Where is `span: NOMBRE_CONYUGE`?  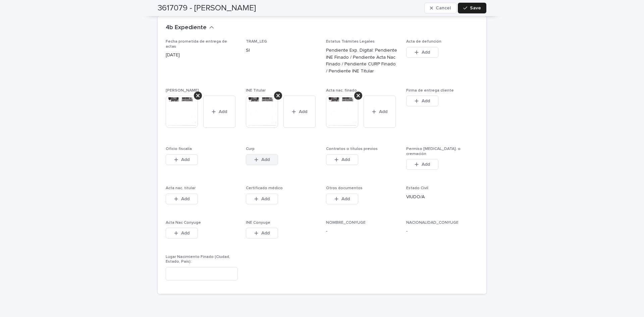
span: NOMBRE_CONYUGE is located at coordinates (346, 223).